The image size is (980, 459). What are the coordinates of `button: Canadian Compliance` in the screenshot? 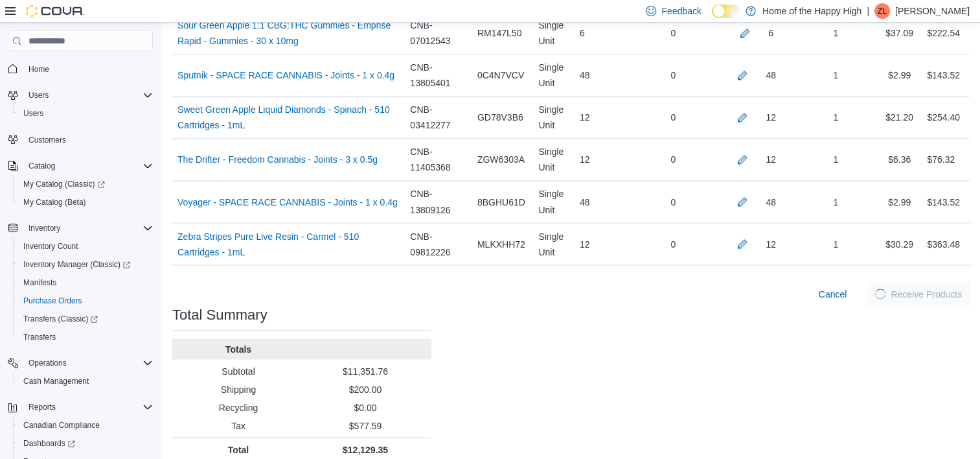 It's located at (85, 425).